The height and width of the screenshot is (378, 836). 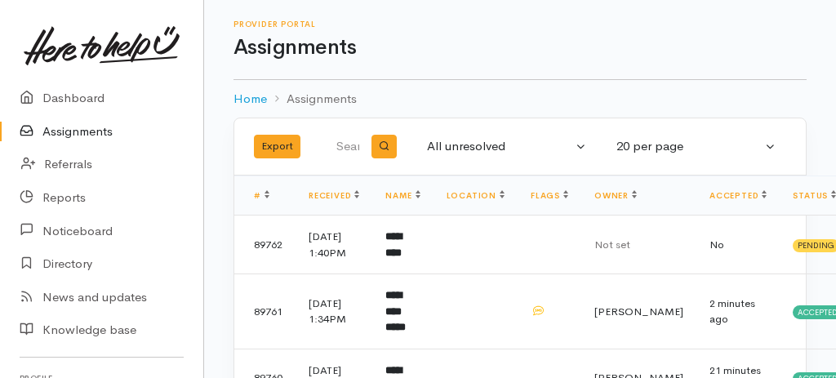 I want to click on a: Flags, so click(x=550, y=195).